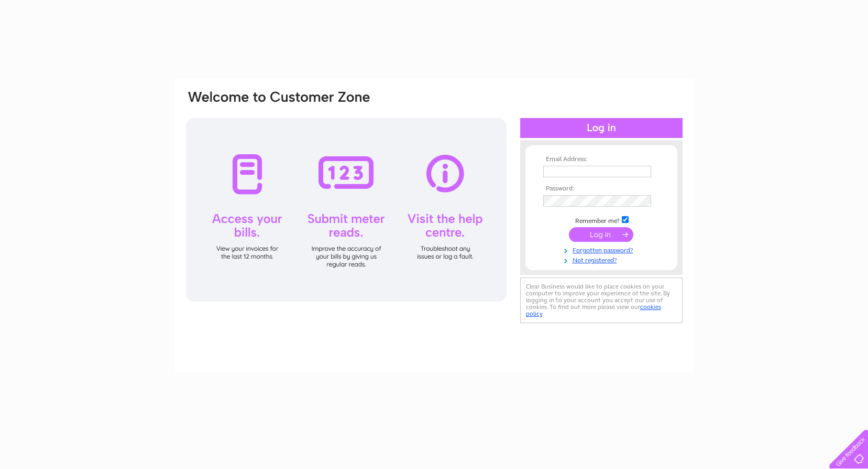 The height and width of the screenshot is (469, 868). Describe the element at coordinates (594, 310) in the screenshot. I see `a: cookies policy` at that location.